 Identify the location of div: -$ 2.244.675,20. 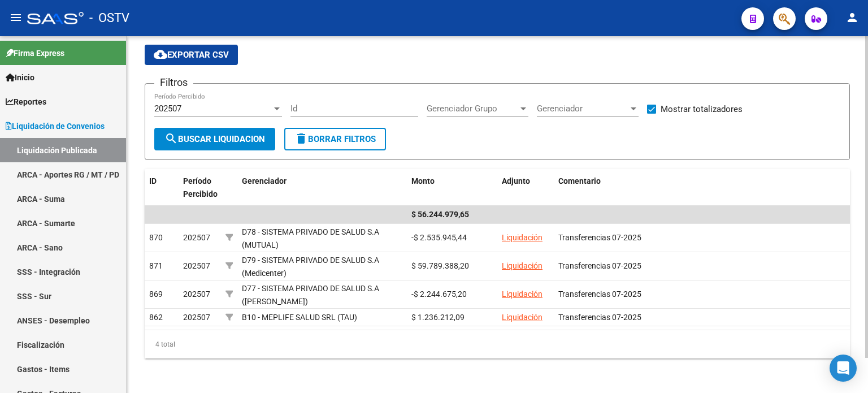
(452, 294).